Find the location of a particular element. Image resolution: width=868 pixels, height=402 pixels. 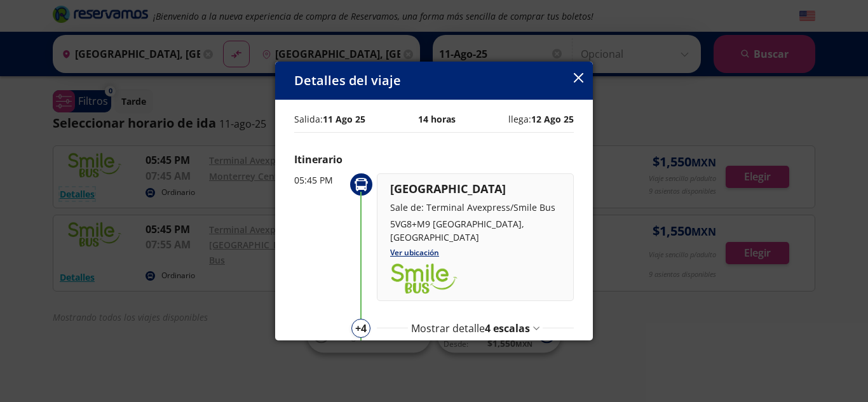

p: Detalles del viaje is located at coordinates (347, 81).